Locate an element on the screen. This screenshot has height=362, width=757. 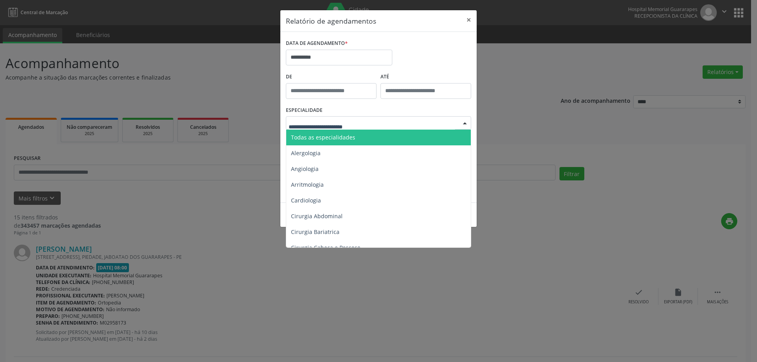
label: DATA DE AGENDAMENTO is located at coordinates (317, 43).